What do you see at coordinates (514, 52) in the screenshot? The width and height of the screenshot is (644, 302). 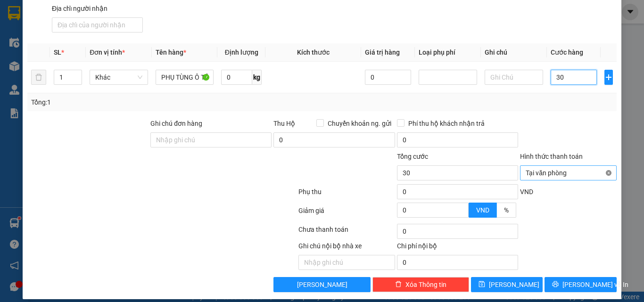 I see `th: Ghi chú` at bounding box center [514, 52].